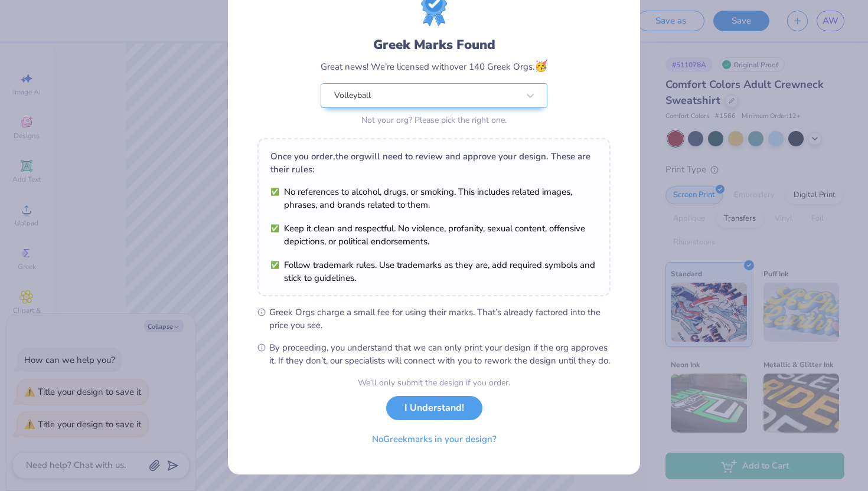 Image resolution: width=868 pixels, height=491 pixels. What do you see at coordinates (440, 354) in the screenshot?
I see `span: By proceeding, you understand that we can only print your design if the org approves it. If they ...` at bounding box center [440, 354].